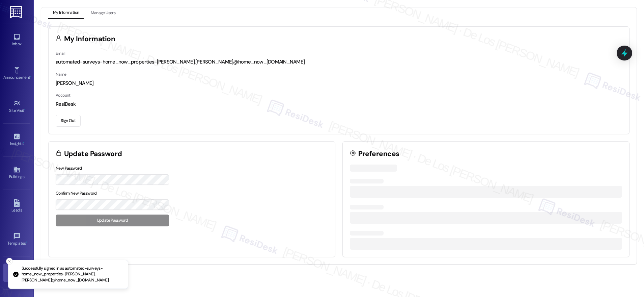  I want to click on h3: Update Password, so click(93, 153).